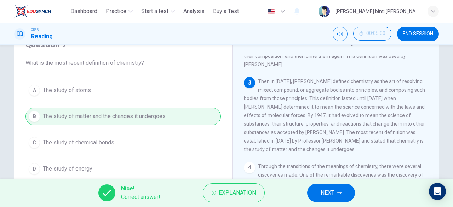 The width and height of the screenshot is (453, 207). Describe the element at coordinates (249, 168) in the screenshot. I see `div: 4` at that location.